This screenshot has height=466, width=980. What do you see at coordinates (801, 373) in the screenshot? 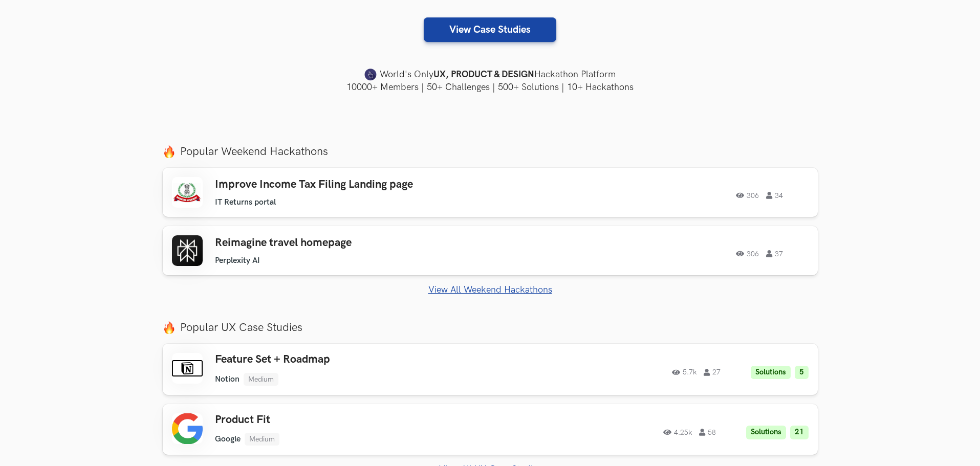
I see `li: 5` at bounding box center [801, 373].